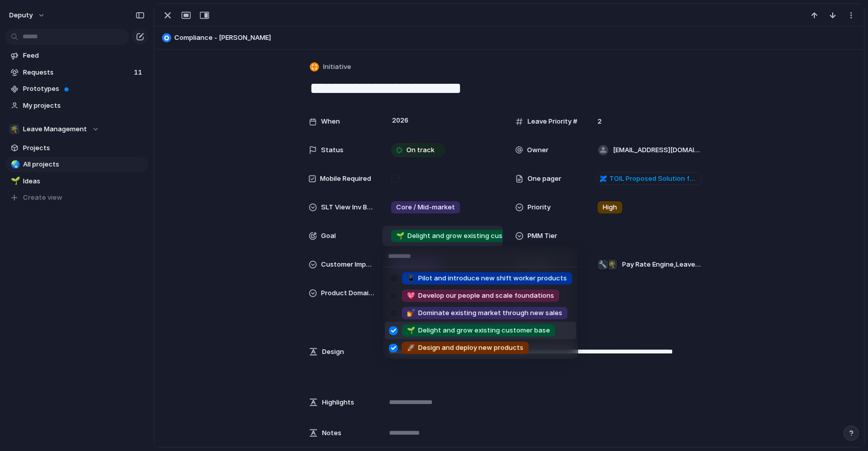 Image resolution: width=868 pixels, height=451 pixels. What do you see at coordinates (485, 313) in the screenshot?
I see `span: Dominate existing market through new sales` at bounding box center [485, 313].